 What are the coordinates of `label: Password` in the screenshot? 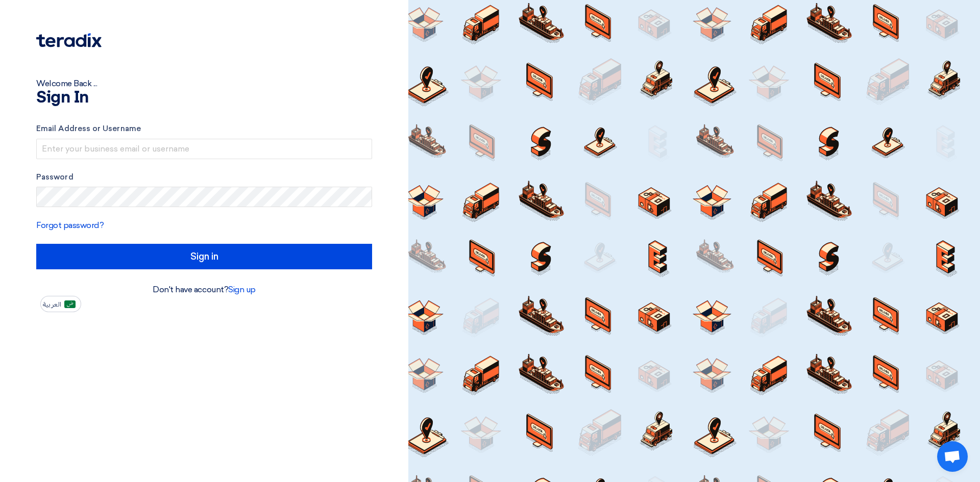 It's located at (204, 177).